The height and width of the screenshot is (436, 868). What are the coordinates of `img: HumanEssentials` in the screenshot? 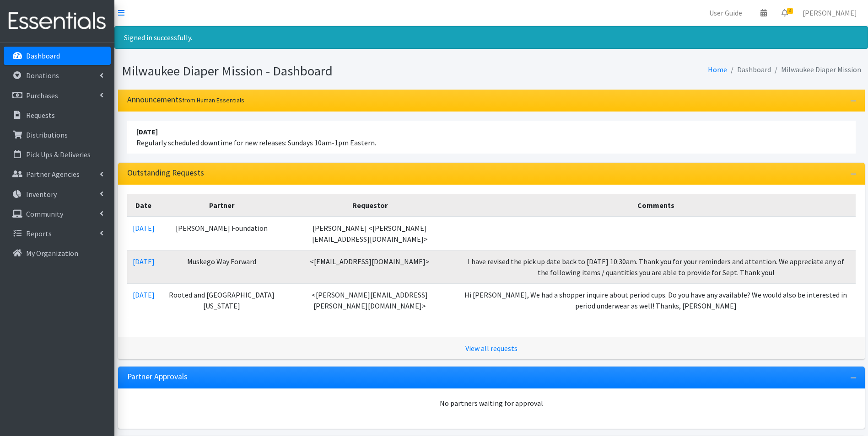 It's located at (57, 21).